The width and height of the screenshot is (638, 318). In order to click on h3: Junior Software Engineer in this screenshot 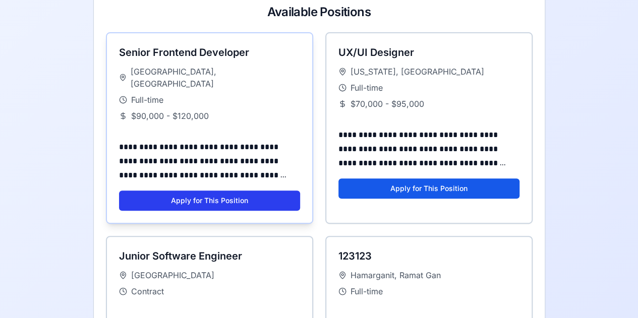, I will do `click(209, 256)`.